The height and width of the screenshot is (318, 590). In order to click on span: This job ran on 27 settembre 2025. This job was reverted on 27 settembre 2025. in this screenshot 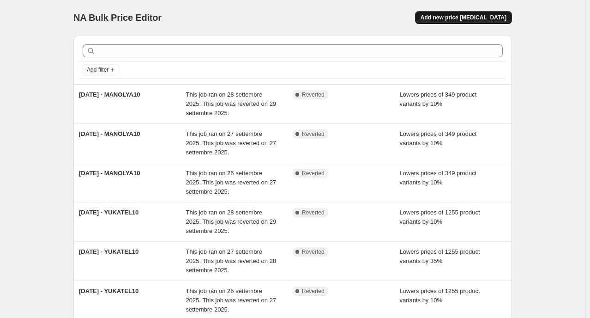, I will do `click(231, 143)`.